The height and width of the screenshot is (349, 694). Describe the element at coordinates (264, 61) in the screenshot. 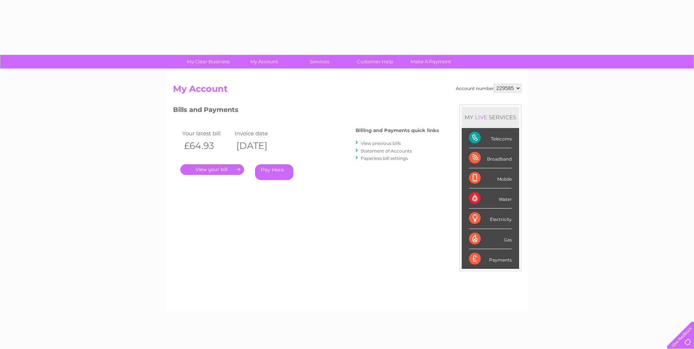

I see `a: My Account` at that location.